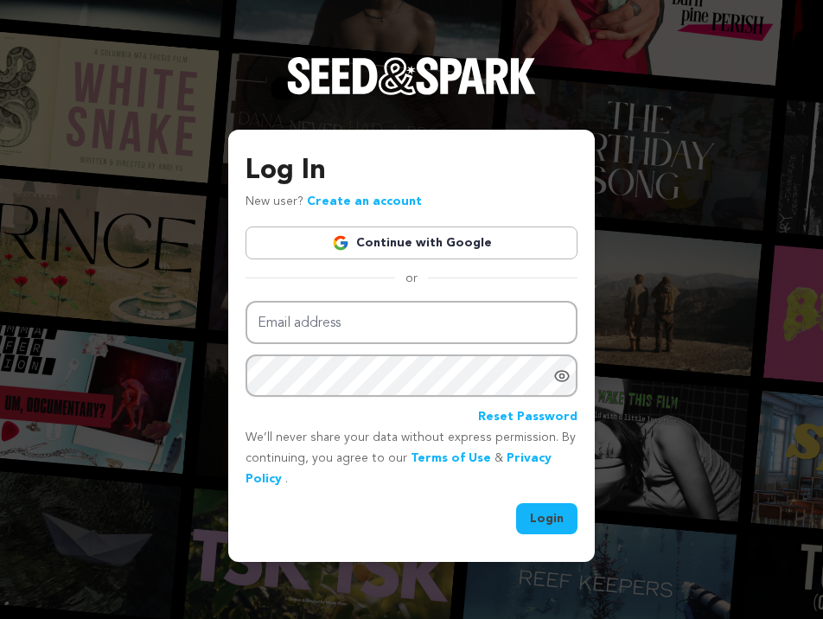 The width and height of the screenshot is (823, 619). What do you see at coordinates (412, 93) in the screenshot?
I see `a: Seed&Spark Homepage` at bounding box center [412, 93].